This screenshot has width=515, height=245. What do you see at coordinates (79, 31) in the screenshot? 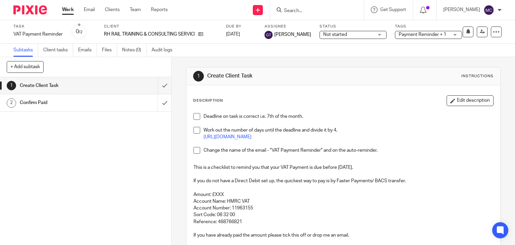
I see `div: 0` at bounding box center [79, 31].